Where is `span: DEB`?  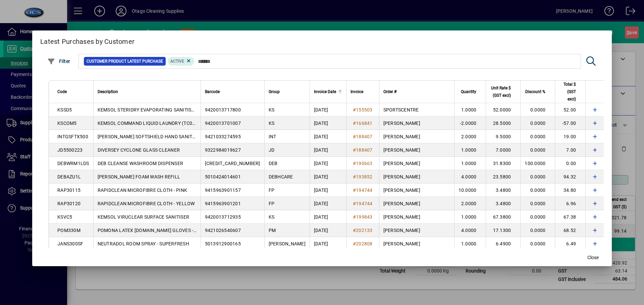
span: DEB is located at coordinates (273, 163).